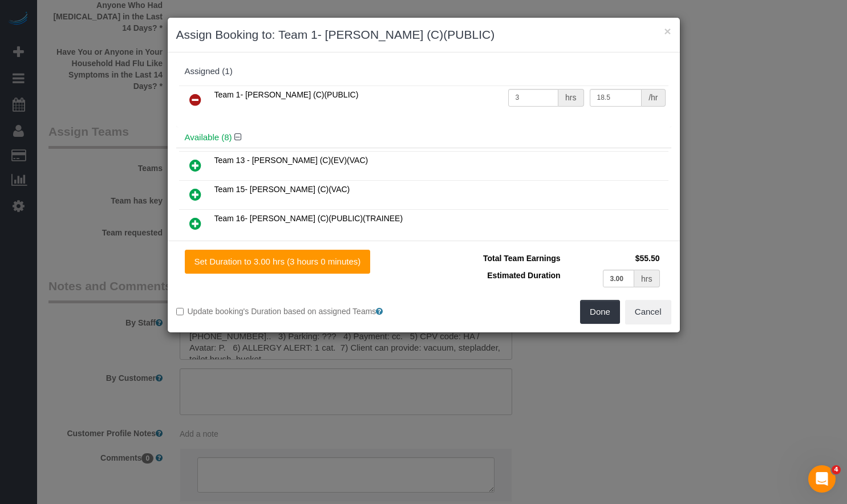 The height and width of the screenshot is (504, 847). I want to click on label: Update booking's Duration based on assigned Teams, so click(295, 311).